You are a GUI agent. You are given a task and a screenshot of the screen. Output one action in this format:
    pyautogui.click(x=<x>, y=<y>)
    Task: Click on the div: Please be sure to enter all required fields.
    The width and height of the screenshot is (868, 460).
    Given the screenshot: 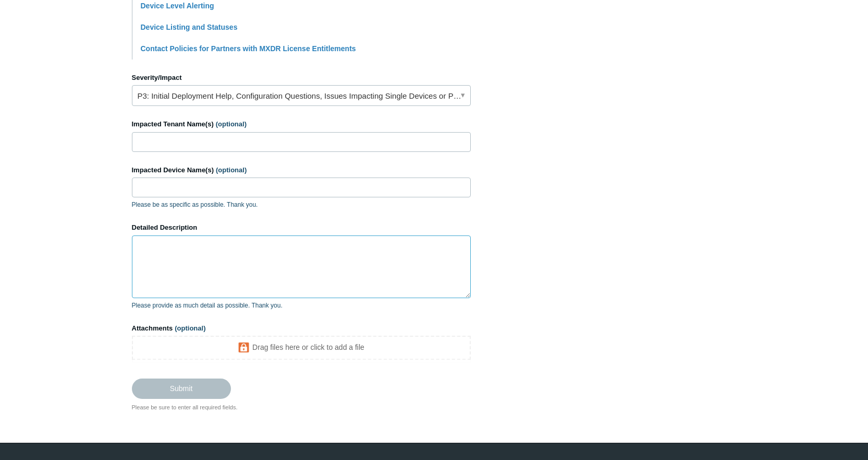 What is the action you would take?
    pyautogui.click(x=302, y=407)
    